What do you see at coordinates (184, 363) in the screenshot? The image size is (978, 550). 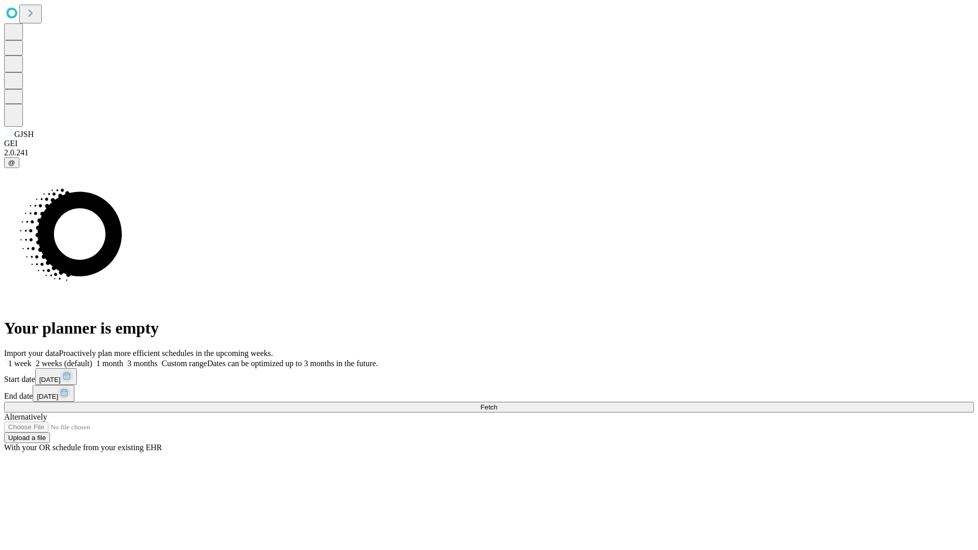 I see `span: Custom range` at bounding box center [184, 363].